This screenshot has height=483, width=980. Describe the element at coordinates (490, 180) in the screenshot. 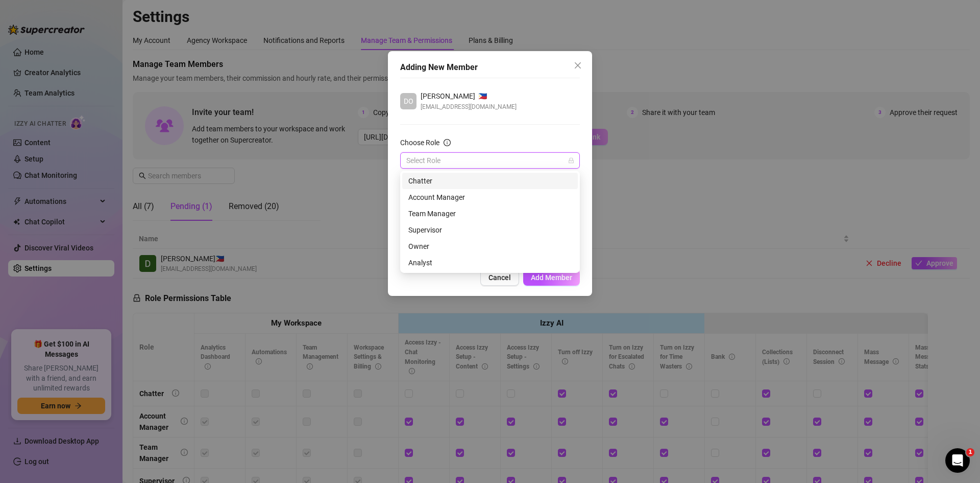

I see `div: Chatter` at that location.